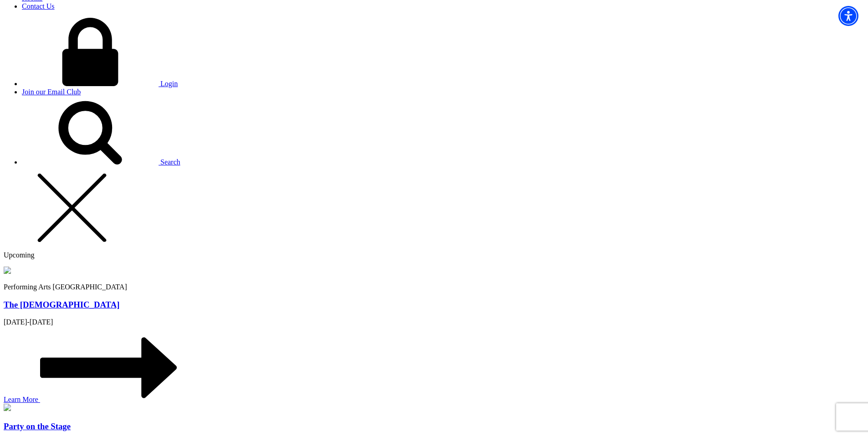 This screenshot has width=868, height=437. Describe the element at coordinates (170, 162) in the screenshot. I see `span: Search` at that location.